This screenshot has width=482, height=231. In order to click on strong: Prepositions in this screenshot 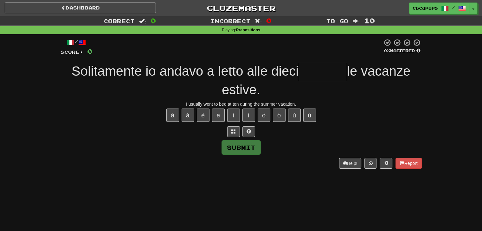, I will do `click(248, 30)`.